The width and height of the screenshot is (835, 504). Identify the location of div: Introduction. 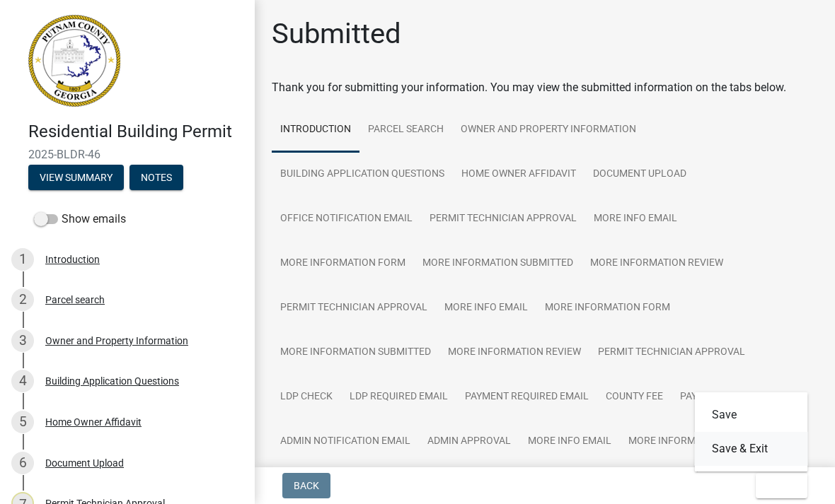
(72, 260).